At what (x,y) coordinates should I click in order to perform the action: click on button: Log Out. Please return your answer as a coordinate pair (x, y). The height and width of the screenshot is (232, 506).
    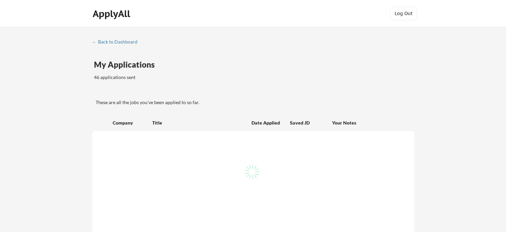
    Looking at the image, I should click on (403, 13).